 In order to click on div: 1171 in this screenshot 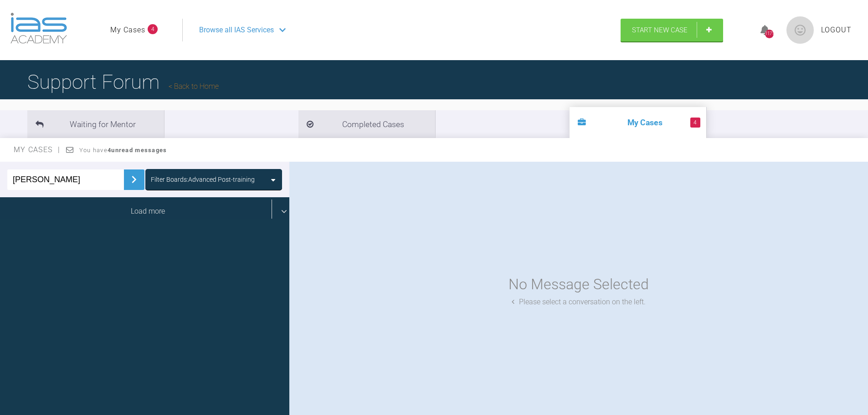, I will do `click(769, 34)`.